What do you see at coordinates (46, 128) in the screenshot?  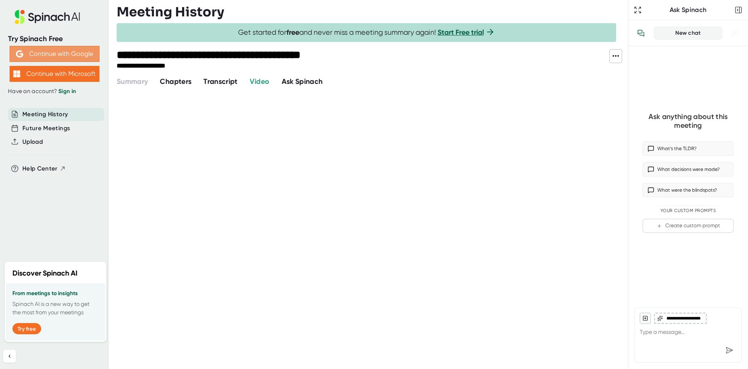 I see `span: Future Meetings` at bounding box center [46, 128].